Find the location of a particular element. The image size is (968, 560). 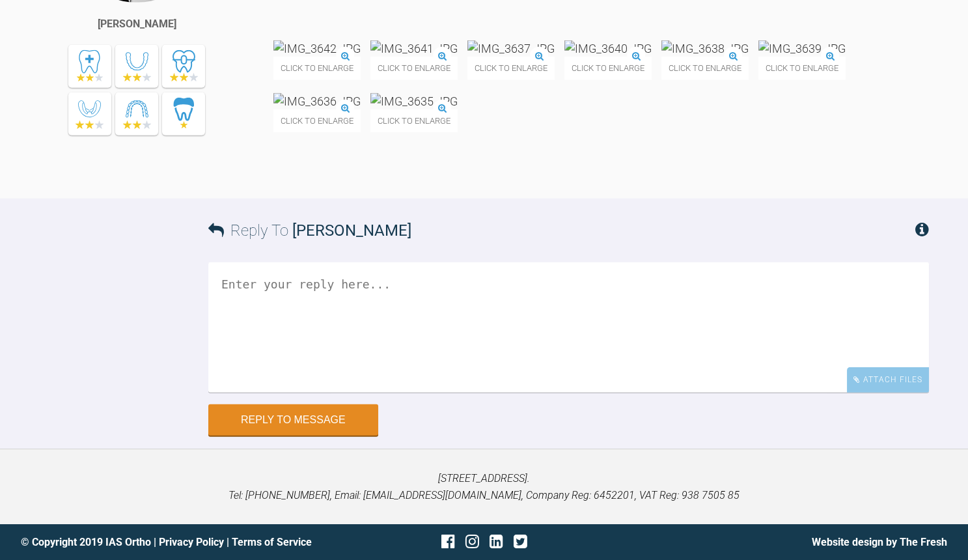

img: IMG_3640.JPG is located at coordinates (609, 48).